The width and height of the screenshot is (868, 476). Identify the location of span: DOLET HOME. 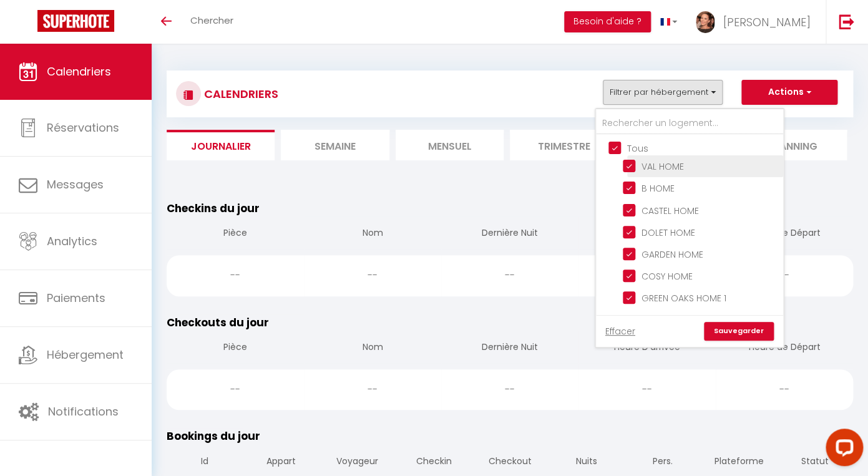
(668, 233).